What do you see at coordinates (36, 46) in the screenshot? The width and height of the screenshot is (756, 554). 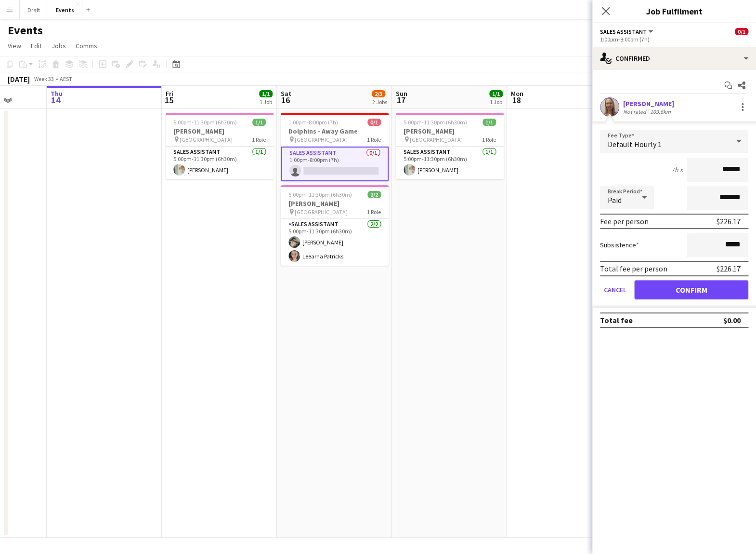 I see `span: Edit` at bounding box center [36, 46].